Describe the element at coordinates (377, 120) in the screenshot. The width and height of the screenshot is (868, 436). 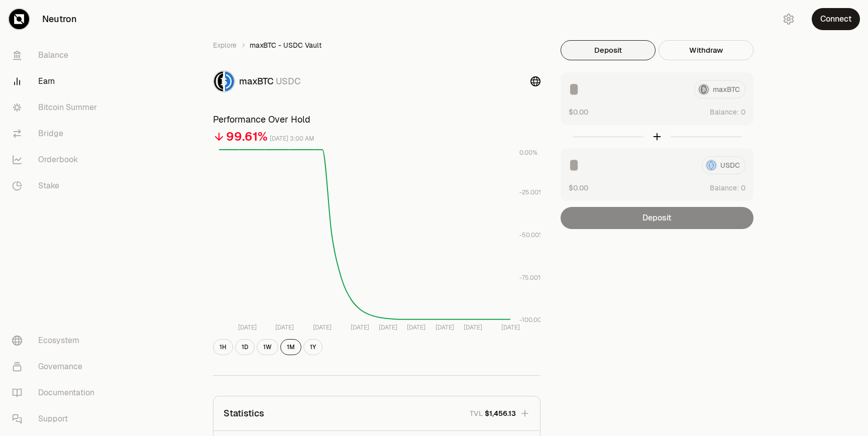
I see `h3: Performance Over Hold` at that location.